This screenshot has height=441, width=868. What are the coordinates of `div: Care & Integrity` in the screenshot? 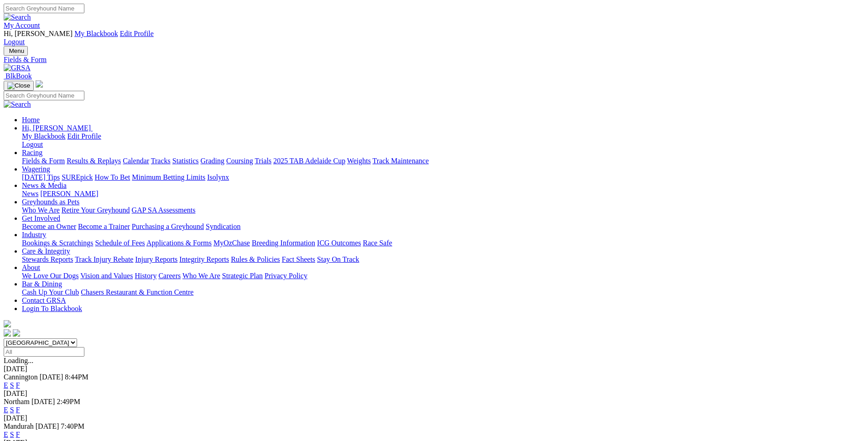 It's located at (443, 260).